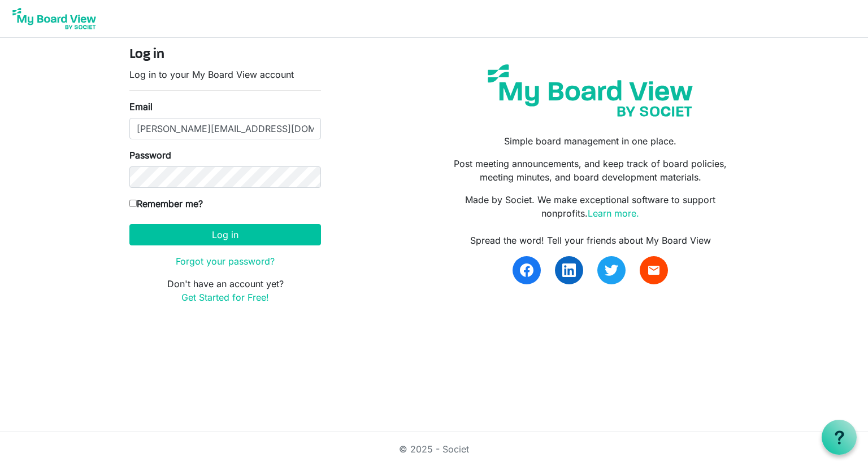  Describe the element at coordinates (225, 291) in the screenshot. I see `p: Don't have an account yet?` at that location.